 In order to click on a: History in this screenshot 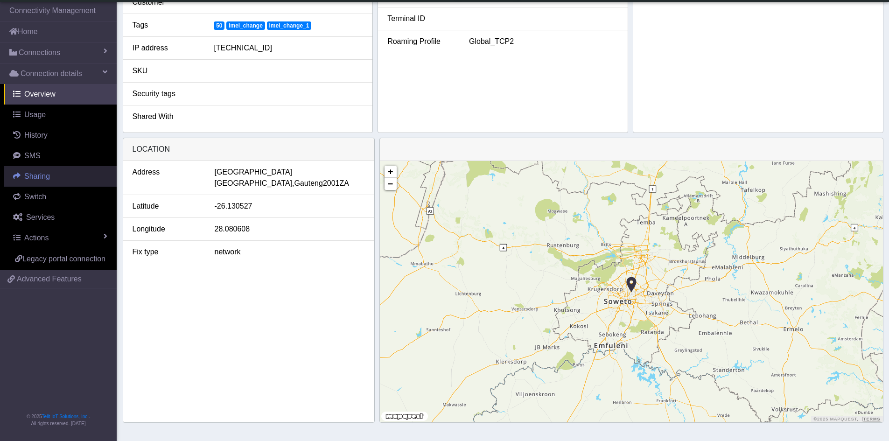, I will do `click(60, 135)`.